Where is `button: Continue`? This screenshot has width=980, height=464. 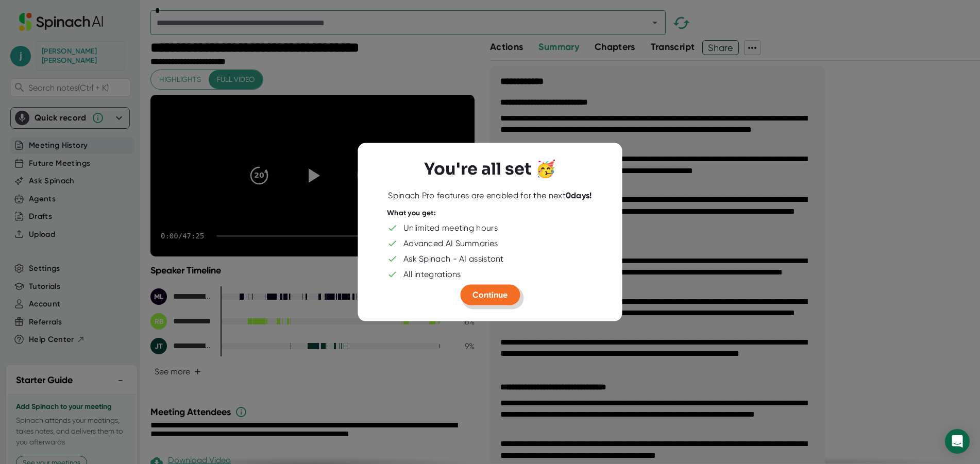 button: Continue is located at coordinates (490, 295).